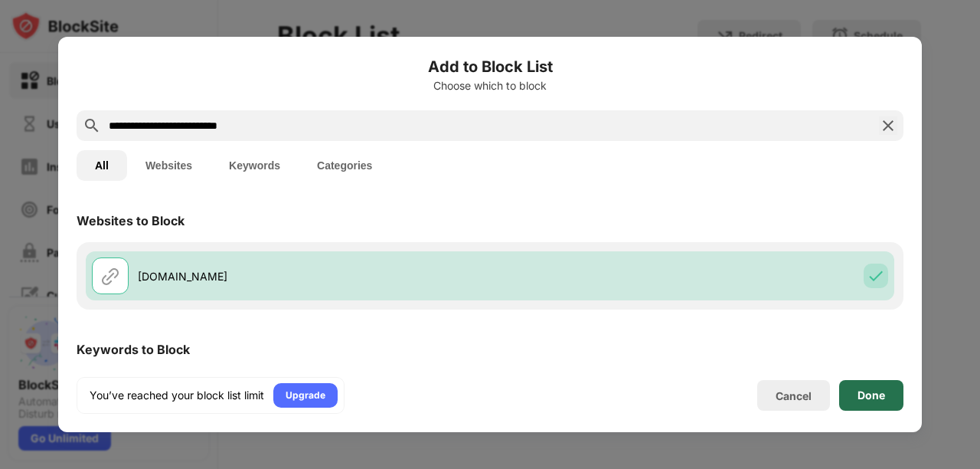 The height and width of the screenshot is (469, 980). I want to click on img: url.svg, so click(110, 276).